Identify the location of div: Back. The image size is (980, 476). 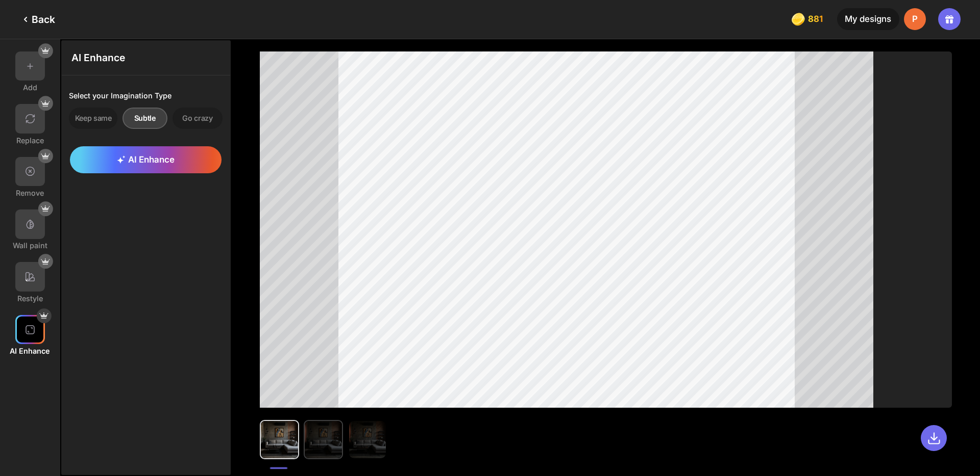
(37, 19).